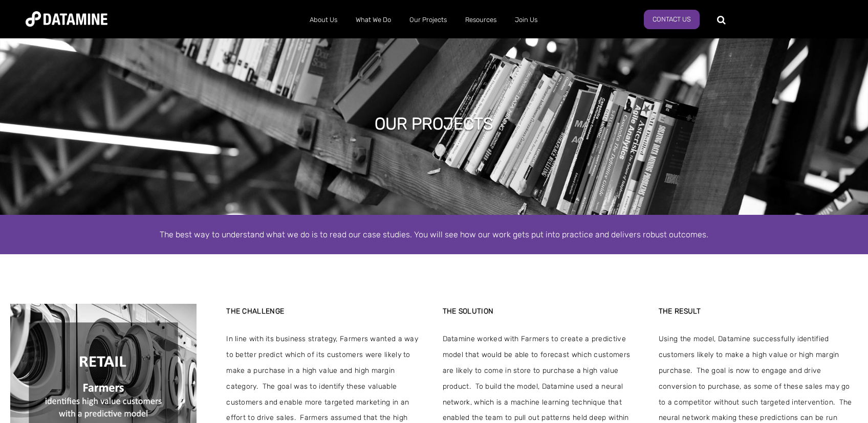 This screenshot has width=868, height=423. I want to click on a: Resources, so click(481, 20).